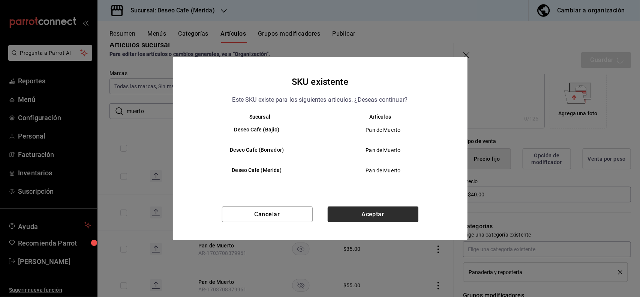 The image size is (640, 297). Describe the element at coordinates (320, 100) in the screenshot. I see `p: Este SKU existe para los siguientes articulos. ¿Deseas continuar?` at that location.